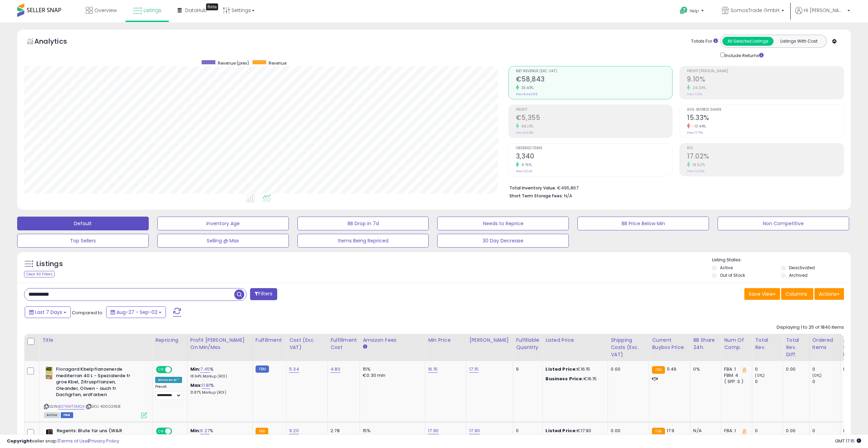 This screenshot has height=448, width=868. Describe the element at coordinates (391, 431) in the screenshot. I see `div: 15%` at that location.